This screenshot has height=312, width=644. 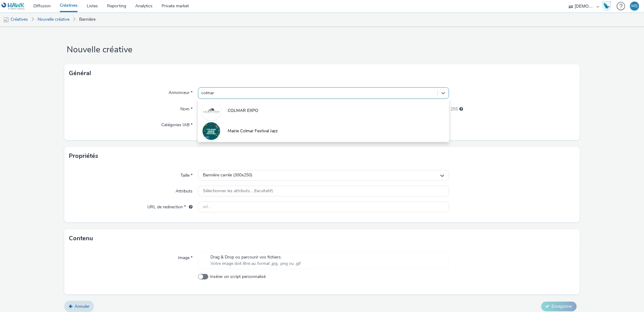 I want to click on a: Hawk Academy, so click(x=608, y=6).